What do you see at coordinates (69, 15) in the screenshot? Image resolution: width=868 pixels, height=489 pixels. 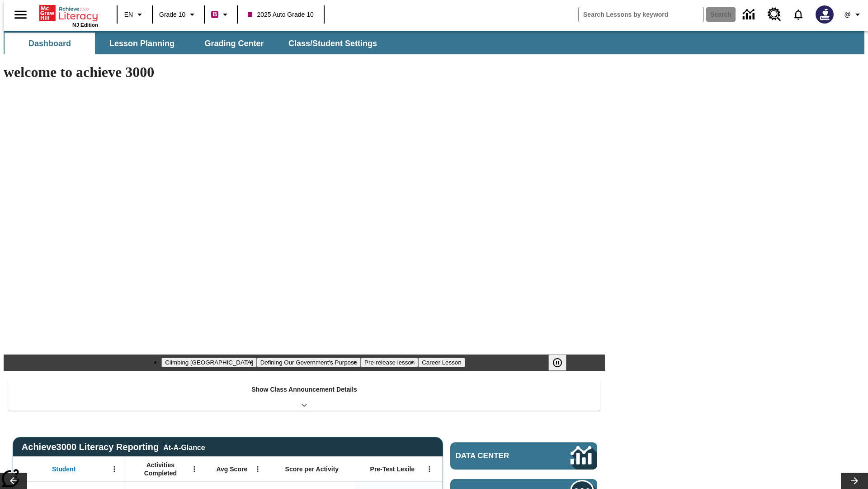 I see `div: Home` at bounding box center [69, 15].